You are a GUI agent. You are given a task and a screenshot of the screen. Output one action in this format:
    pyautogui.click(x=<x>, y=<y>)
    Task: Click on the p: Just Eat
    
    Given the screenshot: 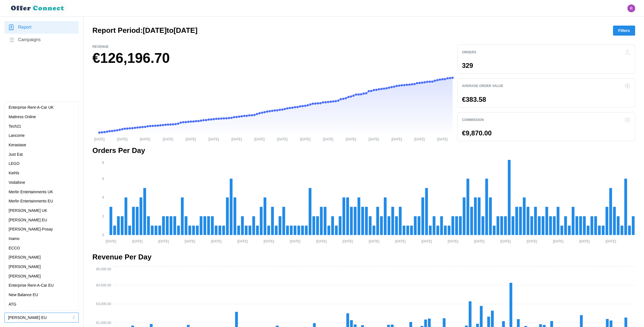 What is the action you would take?
    pyautogui.click(x=16, y=155)
    